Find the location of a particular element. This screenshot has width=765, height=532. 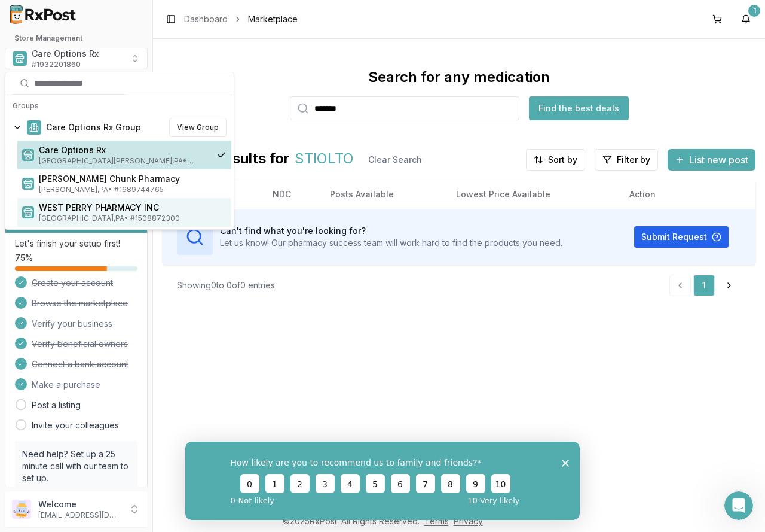

div: Showing 0 to 0 of 0 entries is located at coordinates (226, 285).